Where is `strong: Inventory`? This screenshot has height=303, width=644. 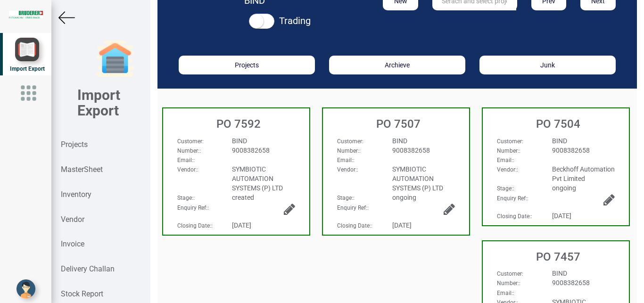 strong: Inventory is located at coordinates (76, 194).